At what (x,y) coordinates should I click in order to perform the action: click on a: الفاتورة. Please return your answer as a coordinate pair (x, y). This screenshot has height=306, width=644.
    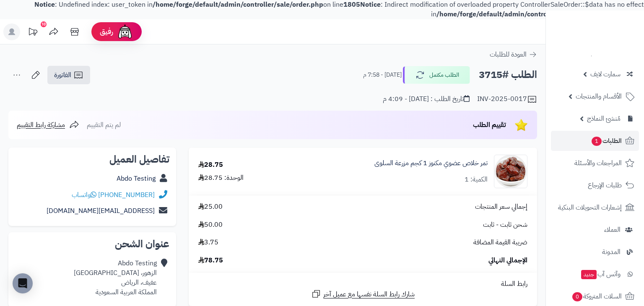
    Looking at the image, I should click on (69, 75).